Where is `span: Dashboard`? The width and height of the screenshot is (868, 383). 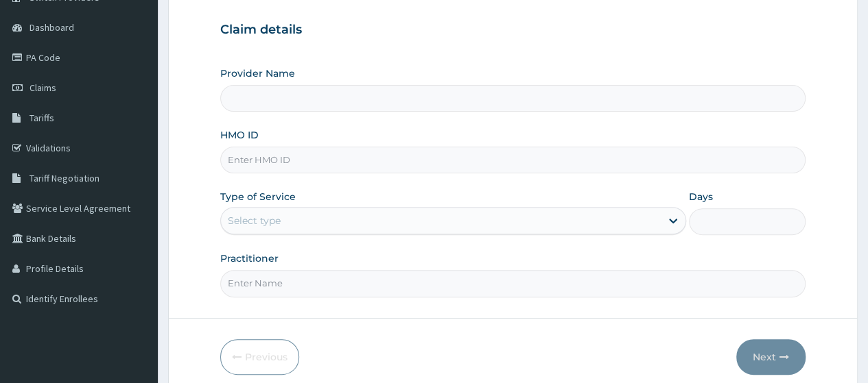
span: Dashboard is located at coordinates (51, 27).